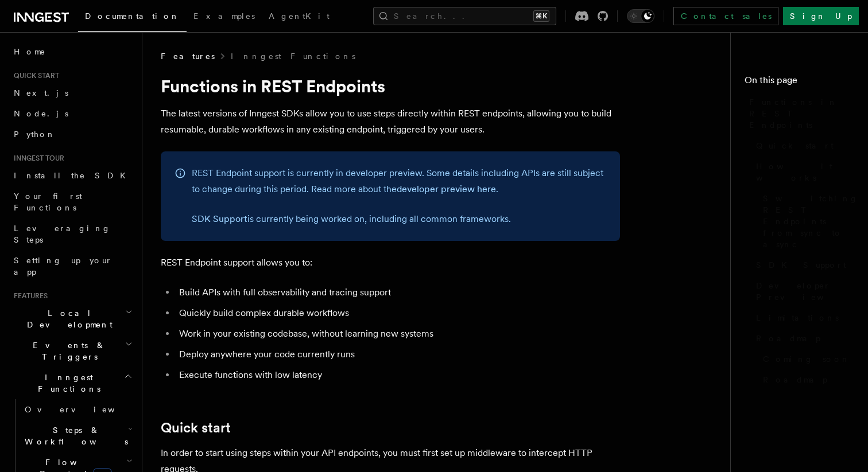 Image resolution: width=868 pixels, height=472 pixels. Describe the element at coordinates (83, 409) in the screenshot. I see `span: Overview` at that location.